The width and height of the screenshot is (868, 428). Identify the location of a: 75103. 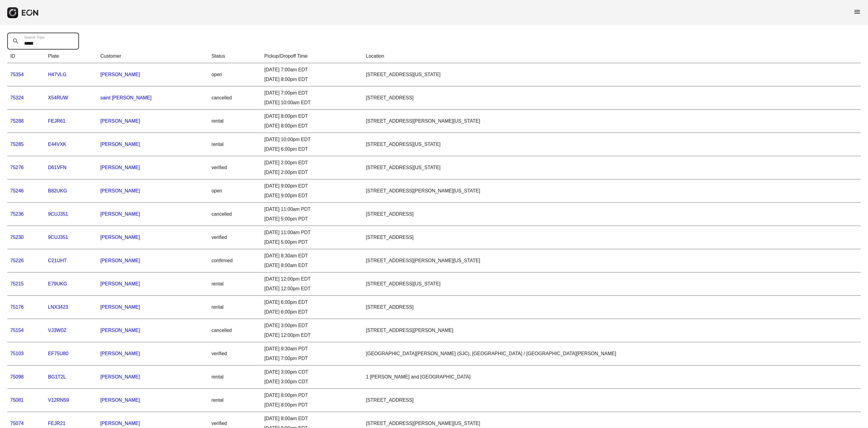
(17, 353).